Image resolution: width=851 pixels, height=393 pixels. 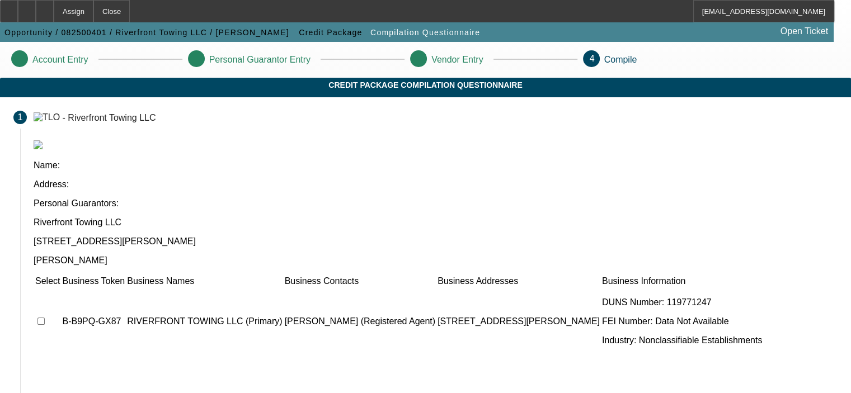 I want to click on a: Open Ticket, so click(x=804, y=31).